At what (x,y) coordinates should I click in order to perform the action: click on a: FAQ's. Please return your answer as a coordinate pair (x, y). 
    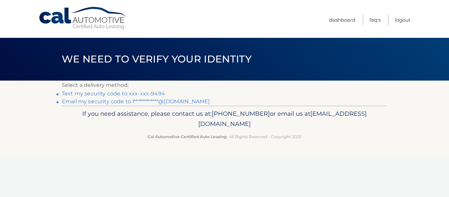
    Looking at the image, I should click on (375, 20).